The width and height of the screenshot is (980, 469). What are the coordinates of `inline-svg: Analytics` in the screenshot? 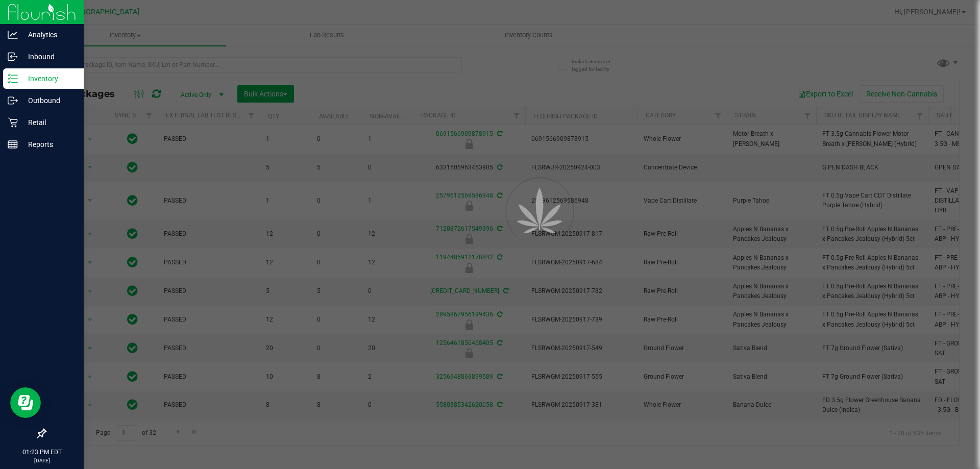 It's located at (13, 35).